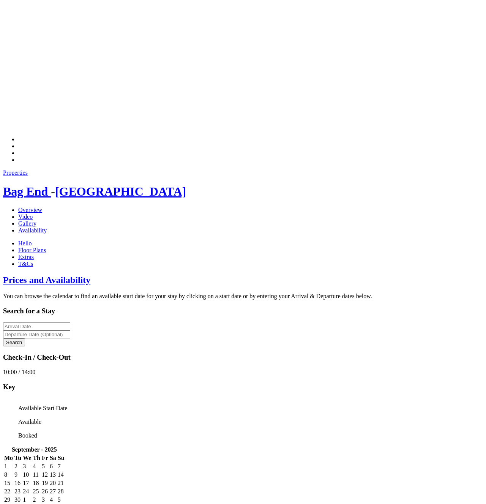 The width and height of the screenshot is (486, 504). What do you see at coordinates (53, 466) in the screenshot?
I see `td: 6` at bounding box center [53, 466].